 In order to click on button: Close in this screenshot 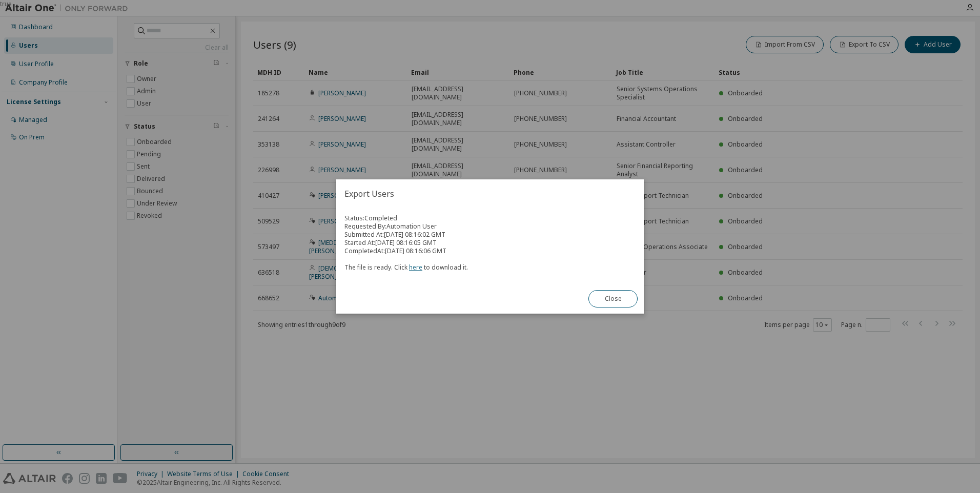, I will do `click(613, 299)`.